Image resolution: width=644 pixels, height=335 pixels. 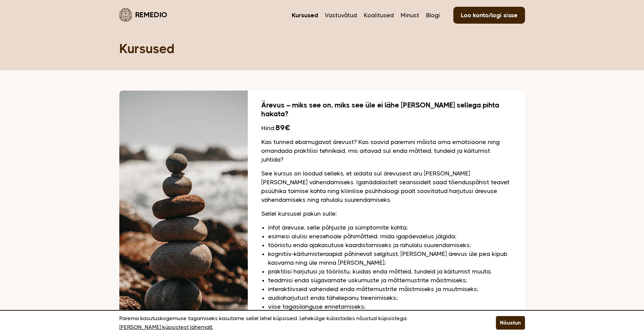 What do you see at coordinates (387, 214) in the screenshot?
I see `p: Sellel kursusel pakun sulle:` at bounding box center [387, 214].